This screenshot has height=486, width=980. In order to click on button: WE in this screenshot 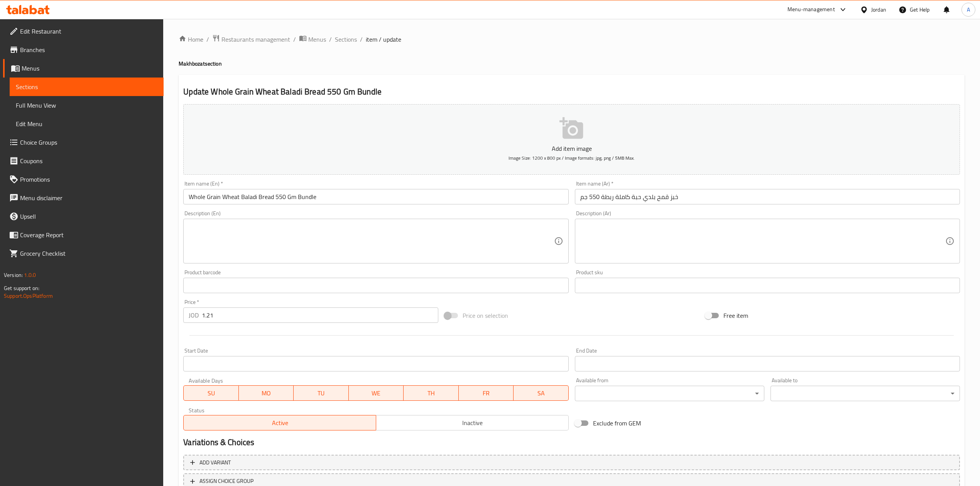, I will do `click(376, 393)`.